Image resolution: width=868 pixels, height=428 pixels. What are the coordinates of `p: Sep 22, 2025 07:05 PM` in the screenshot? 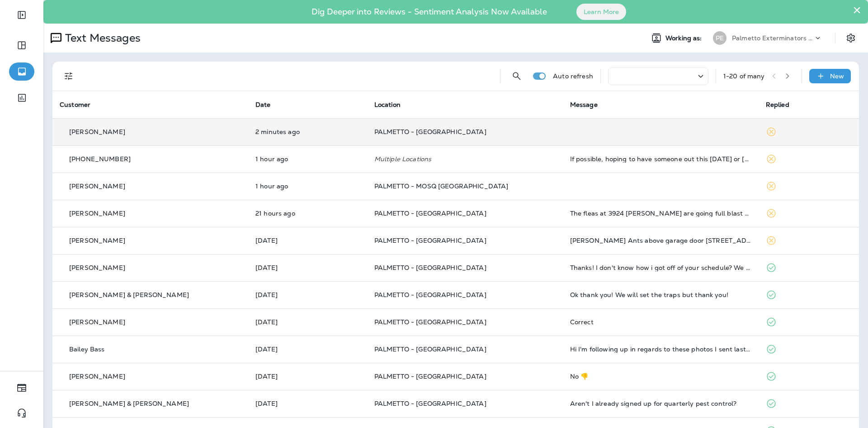 It's located at (308, 403).